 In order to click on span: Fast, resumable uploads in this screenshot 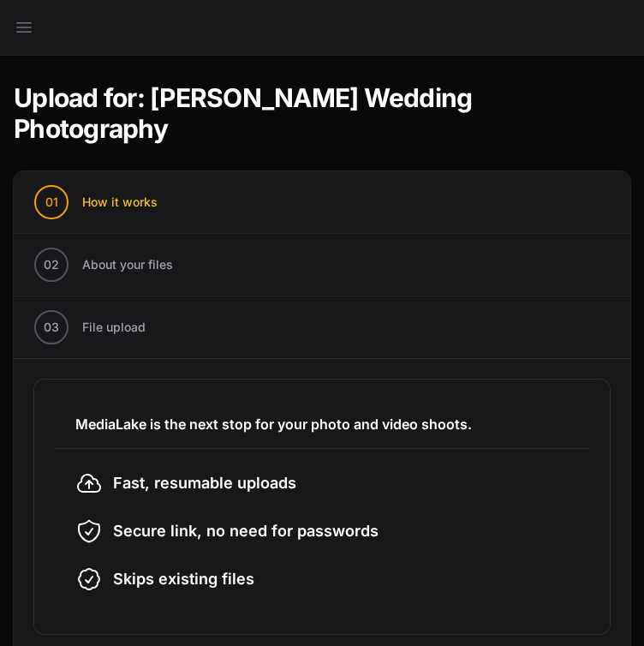, I will do `click(205, 484)`.